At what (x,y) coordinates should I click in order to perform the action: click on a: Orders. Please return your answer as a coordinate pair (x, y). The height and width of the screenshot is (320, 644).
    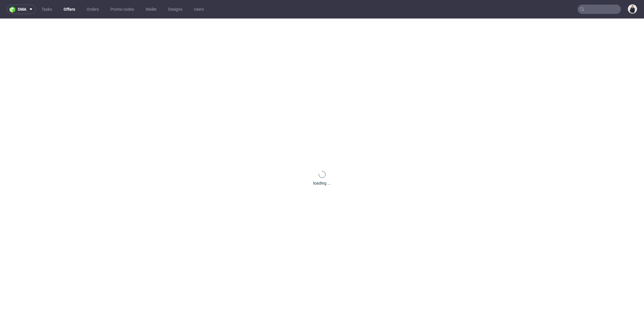
    Looking at the image, I should click on (93, 9).